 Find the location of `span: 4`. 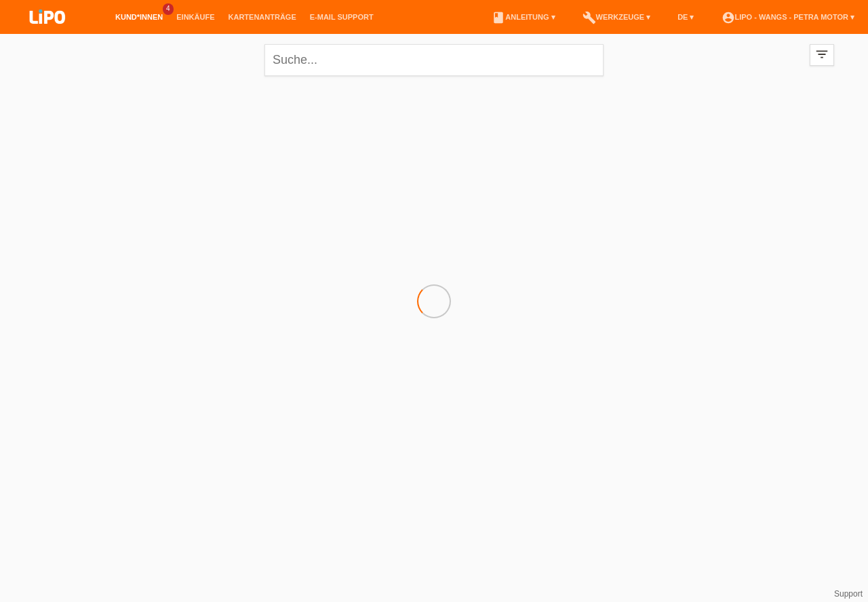

span: 4 is located at coordinates (168, 9).